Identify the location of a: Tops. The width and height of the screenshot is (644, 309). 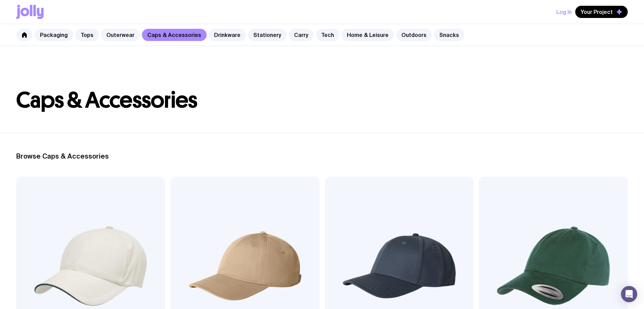
(87, 35).